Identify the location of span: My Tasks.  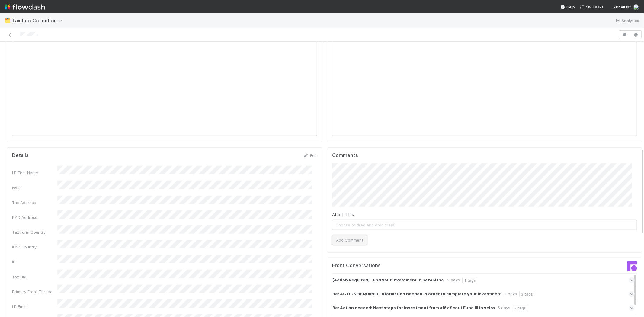
(591, 7).